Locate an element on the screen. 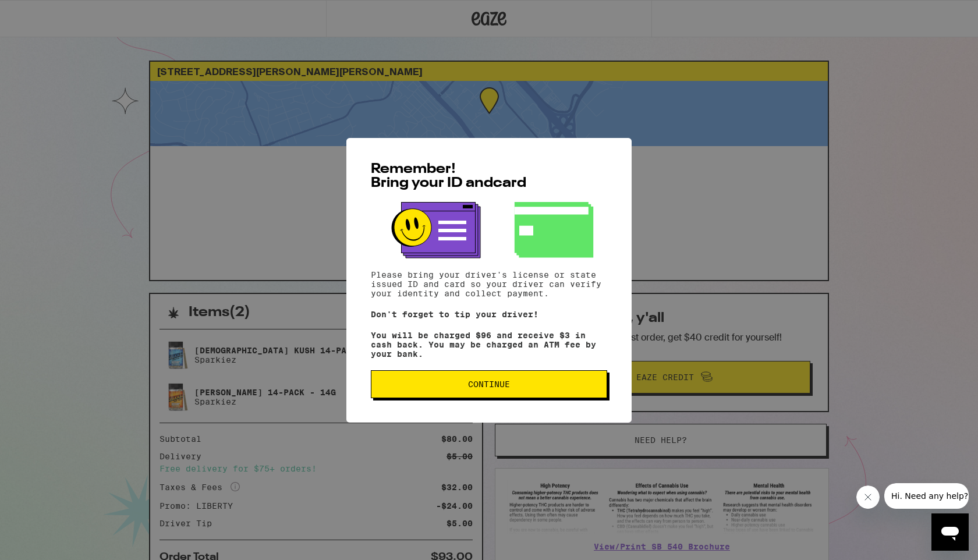 This screenshot has width=978, height=560. span: Continue is located at coordinates (489, 384).